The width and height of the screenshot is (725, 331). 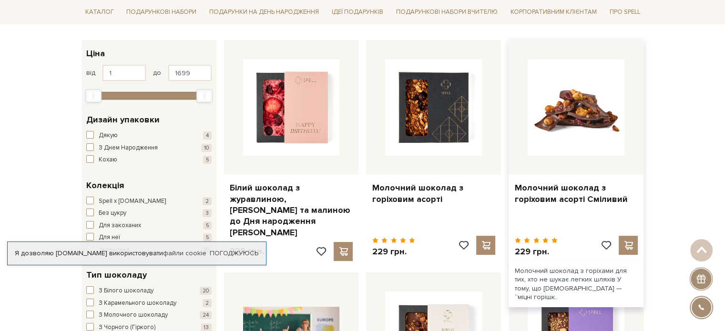 What do you see at coordinates (205, 291) in the screenshot?
I see `span: 20` at bounding box center [205, 291].